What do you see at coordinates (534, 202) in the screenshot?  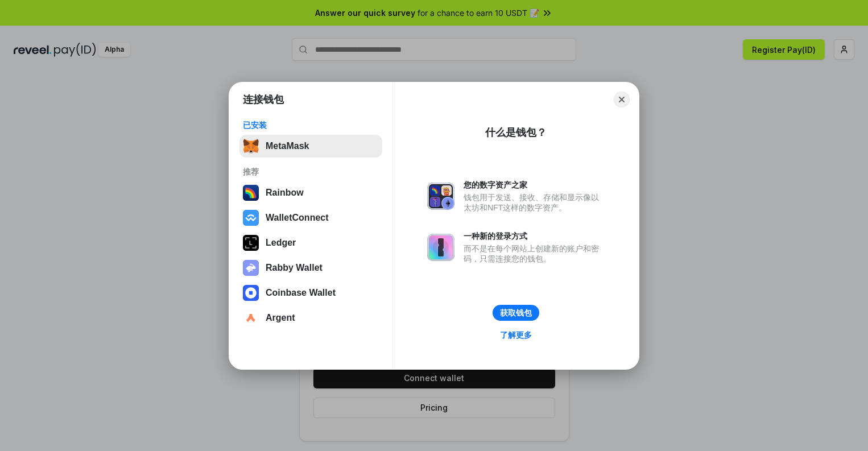 I see `div: 钱包用于发送、接收、存储和显示像以太坊和NFT这样的数字资产。` at bounding box center [534, 202].